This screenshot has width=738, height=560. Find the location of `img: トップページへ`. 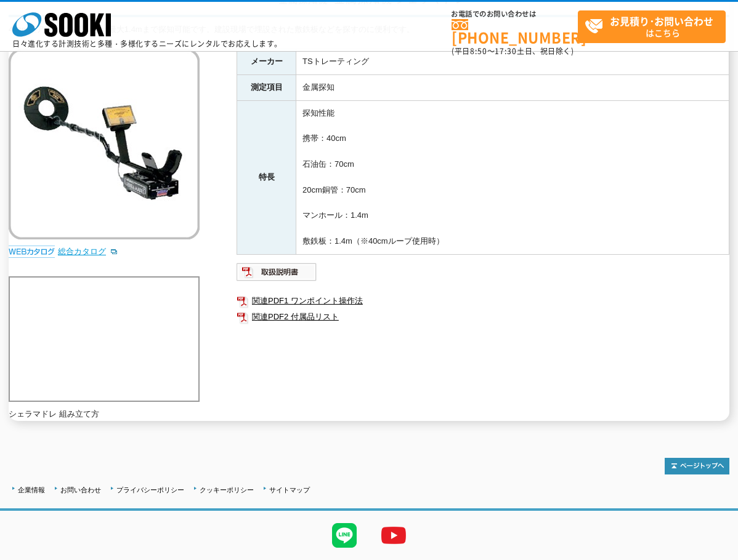

img: トップページへ is located at coordinates (697, 466).